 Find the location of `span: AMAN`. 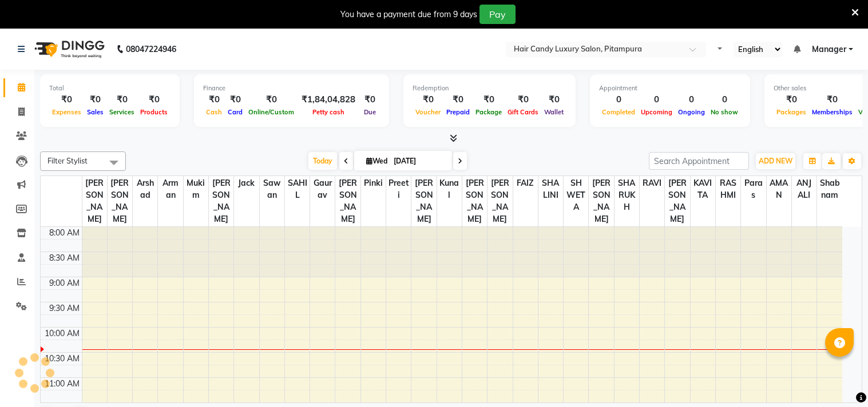

span: AMAN is located at coordinates (779, 189).